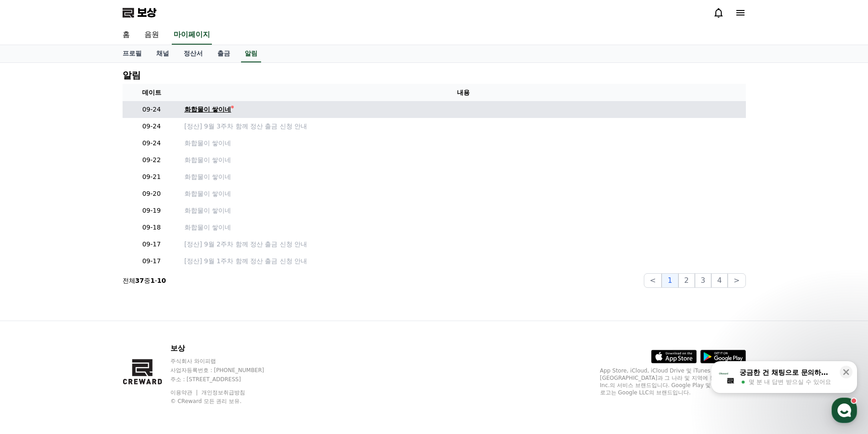 This screenshot has height=434, width=868. I want to click on a: [정산] 9월 3주차 함께 정산 출금 신청 안내, so click(463, 127).